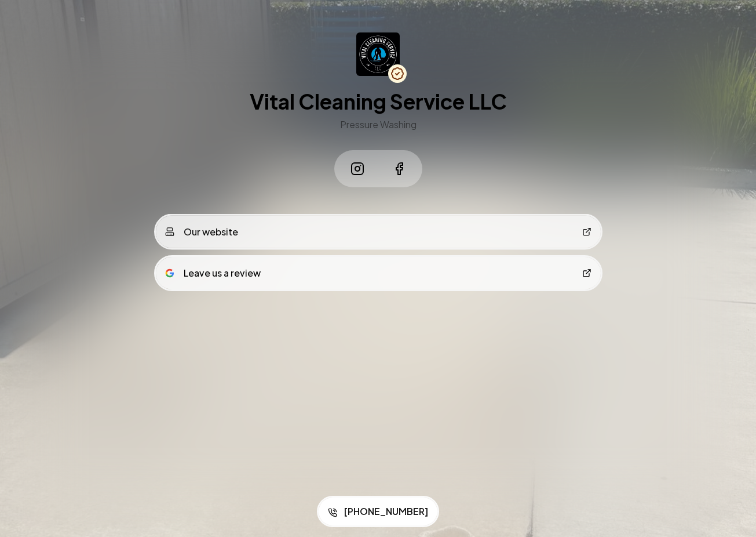 The height and width of the screenshot is (537, 756). What do you see at coordinates (378, 102) in the screenshot?
I see `h1: Vital Cleaning Service LLC` at bounding box center [378, 102].